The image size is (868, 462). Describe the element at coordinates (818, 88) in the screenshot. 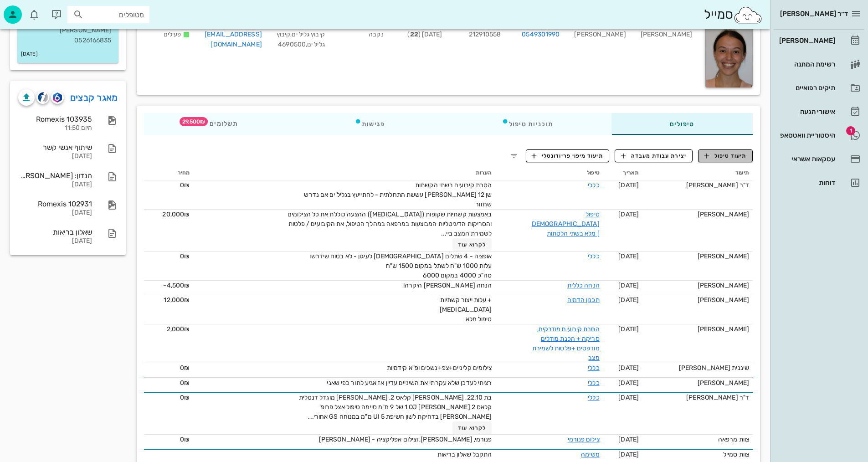

I see `a: תיקים רפואיים` at that location.